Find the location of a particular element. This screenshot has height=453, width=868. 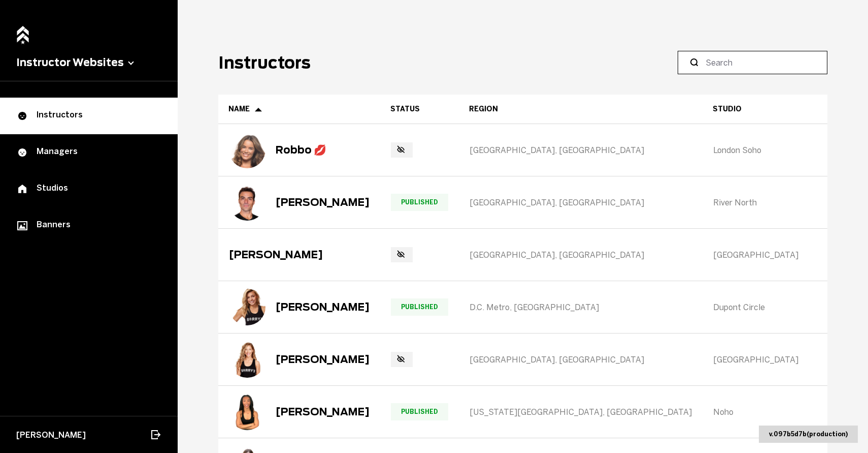

a: Home is located at coordinates (23, 31).